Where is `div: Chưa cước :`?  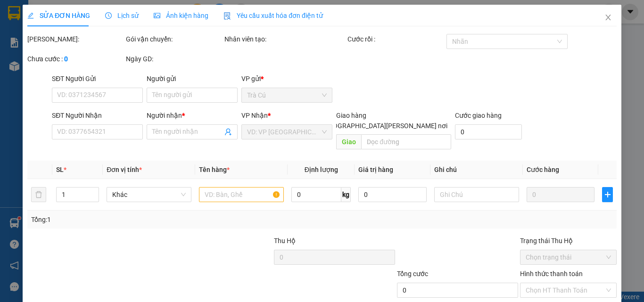
div: Chưa cước : is located at coordinates (75, 59).